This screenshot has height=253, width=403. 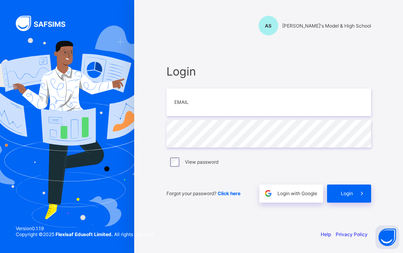 I want to click on span: Click here, so click(x=229, y=193).